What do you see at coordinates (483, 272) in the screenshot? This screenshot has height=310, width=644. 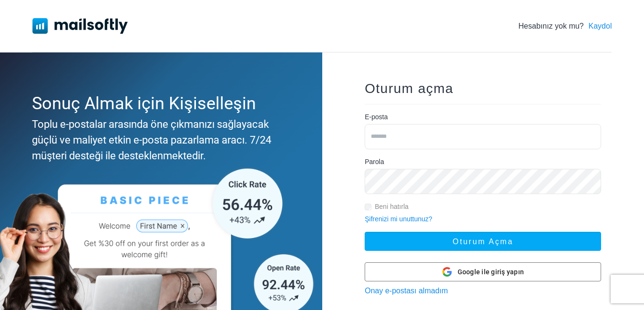 I see `button: Google ile giriş yapın` at bounding box center [483, 272].